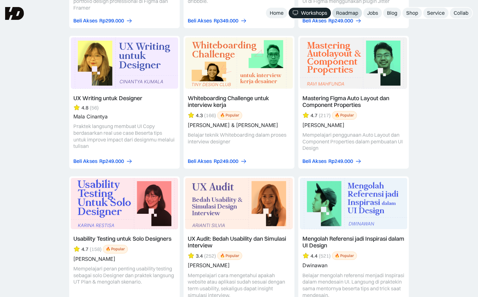 The image size is (478, 297). What do you see at coordinates (412, 13) in the screenshot?
I see `a: Shop` at bounding box center [412, 13].